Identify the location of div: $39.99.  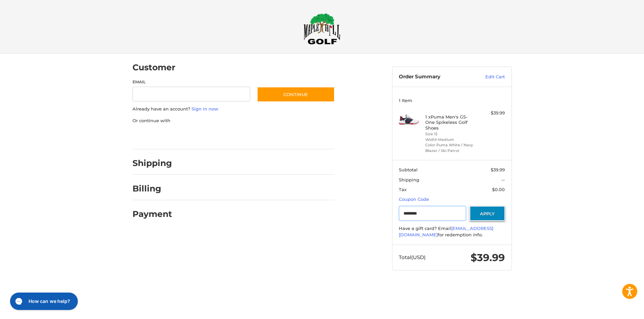
(491, 113).